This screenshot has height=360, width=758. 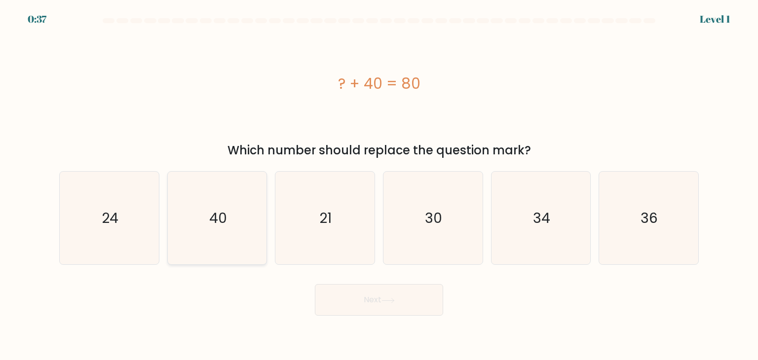 What do you see at coordinates (110, 218) in the screenshot?
I see `text: 24` at bounding box center [110, 218].